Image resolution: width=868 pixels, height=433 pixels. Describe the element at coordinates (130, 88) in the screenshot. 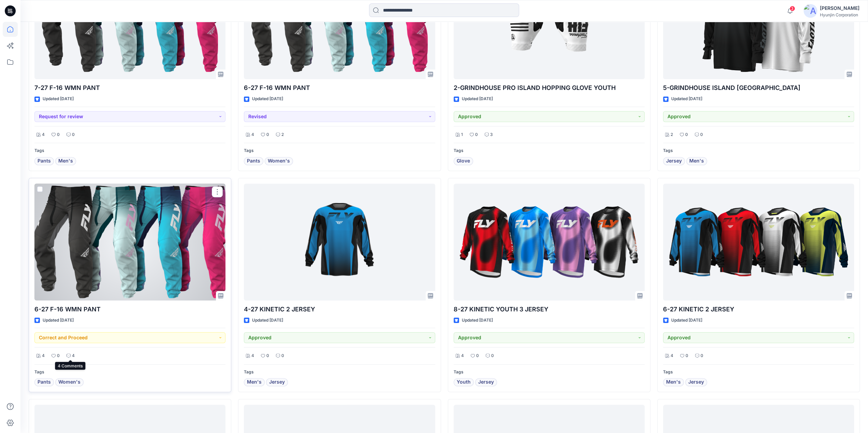

I see `p: 7-27 F-16 WMN PANT` at that location.